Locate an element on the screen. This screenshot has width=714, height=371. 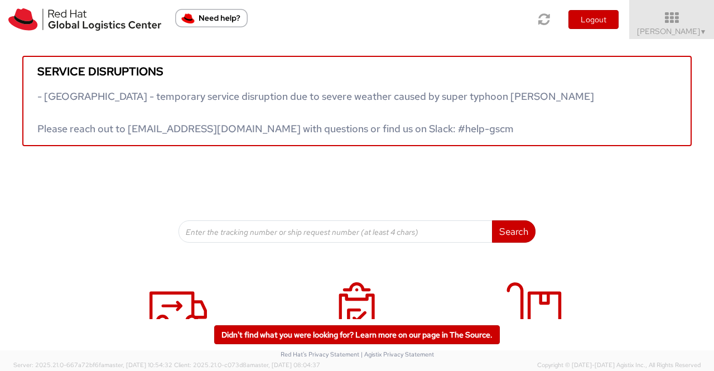
span: Client: 2025.21.0-c073d8a is located at coordinates (247, 365).